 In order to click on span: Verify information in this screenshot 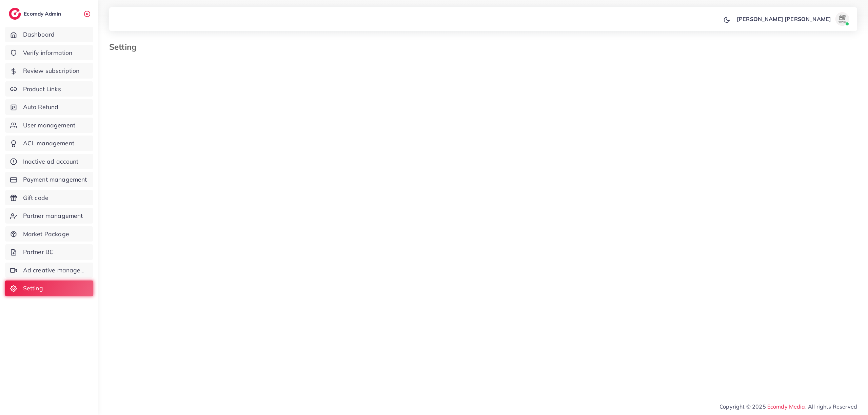, I will do `click(48, 53)`.